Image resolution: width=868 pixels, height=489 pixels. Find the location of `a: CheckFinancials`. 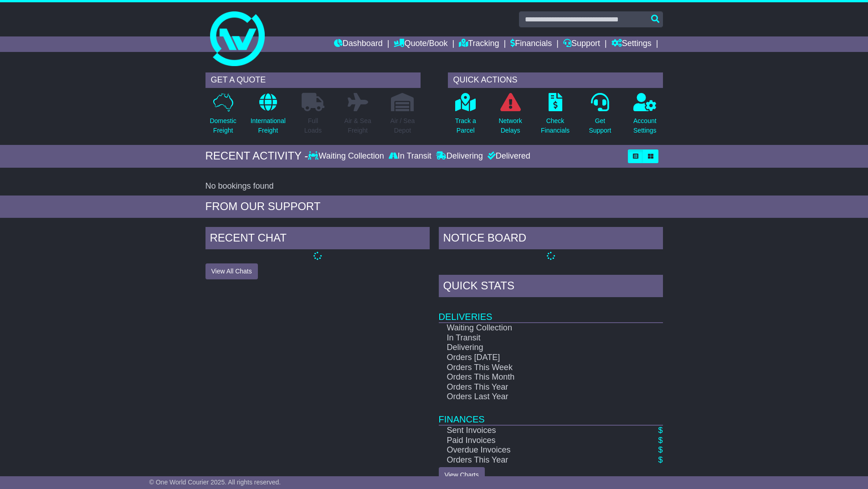

a: CheckFinancials is located at coordinates (554, 116).